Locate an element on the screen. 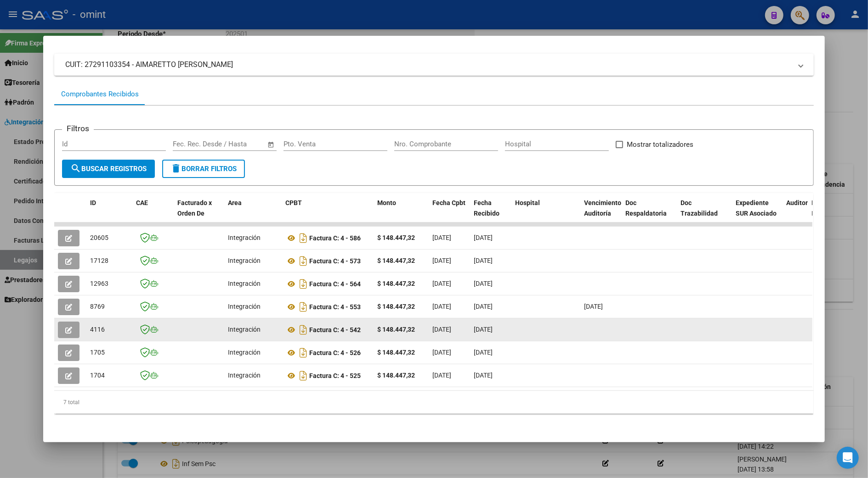 The height and width of the screenshot is (478, 868). datatable-header-cell: Doc Trazabilidad is located at coordinates (705, 214).